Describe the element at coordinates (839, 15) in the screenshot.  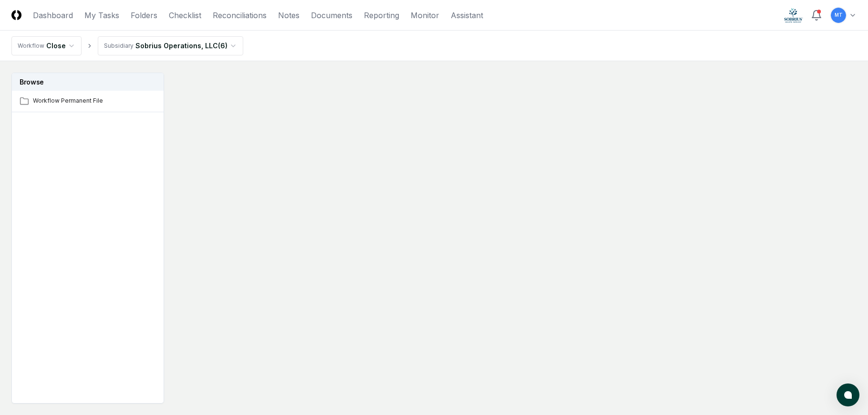
I see `button: MT` at that location.